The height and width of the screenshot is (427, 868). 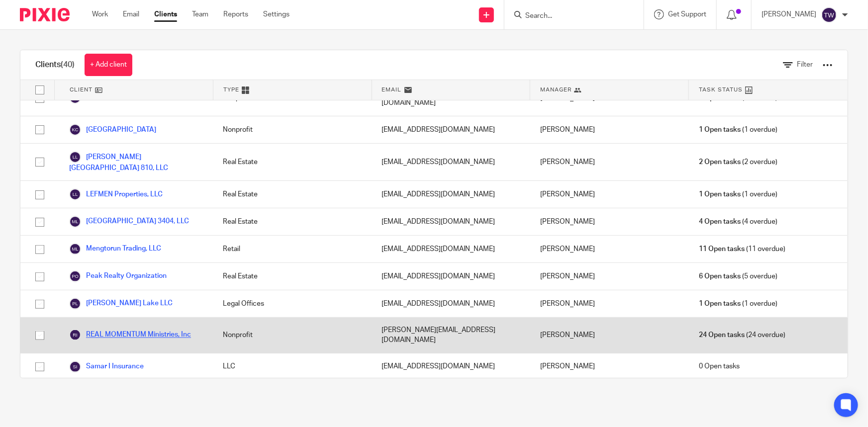 What do you see at coordinates (276, 14) in the screenshot?
I see `a: Settings` at bounding box center [276, 14].